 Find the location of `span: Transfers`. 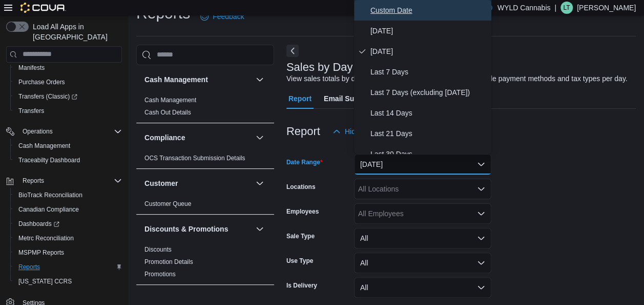

span: Transfers is located at coordinates (68, 111).